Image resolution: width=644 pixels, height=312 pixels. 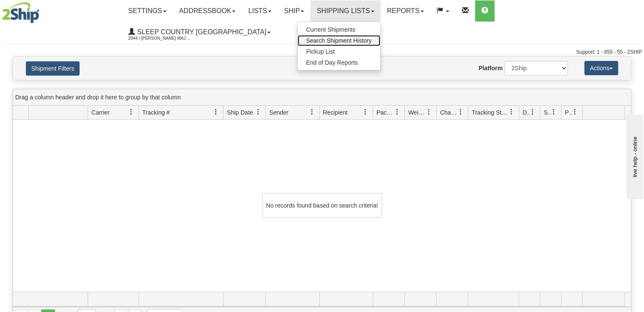 What do you see at coordinates (312, 112) in the screenshot?
I see `a: Sender filter column settings` at bounding box center [312, 112].